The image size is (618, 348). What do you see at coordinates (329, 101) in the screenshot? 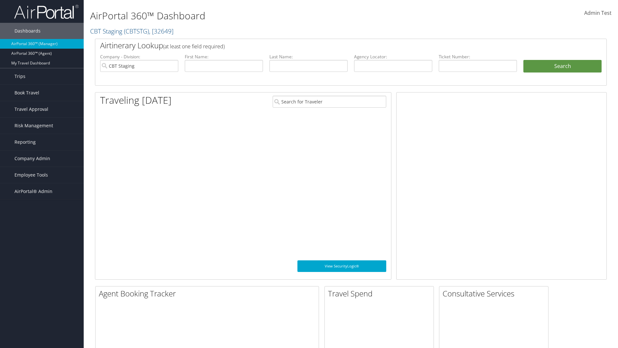
I see `input: Search for Traveler` at bounding box center [329, 101].